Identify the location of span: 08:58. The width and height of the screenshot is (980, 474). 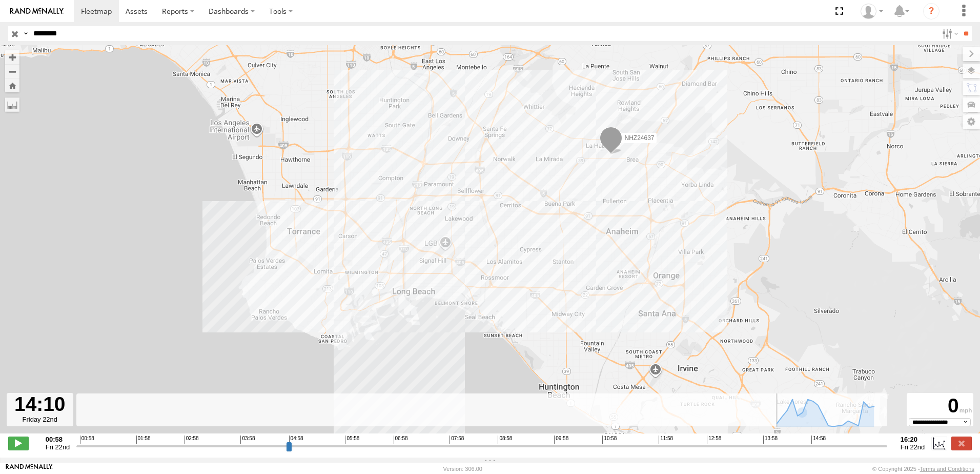
(505, 440).